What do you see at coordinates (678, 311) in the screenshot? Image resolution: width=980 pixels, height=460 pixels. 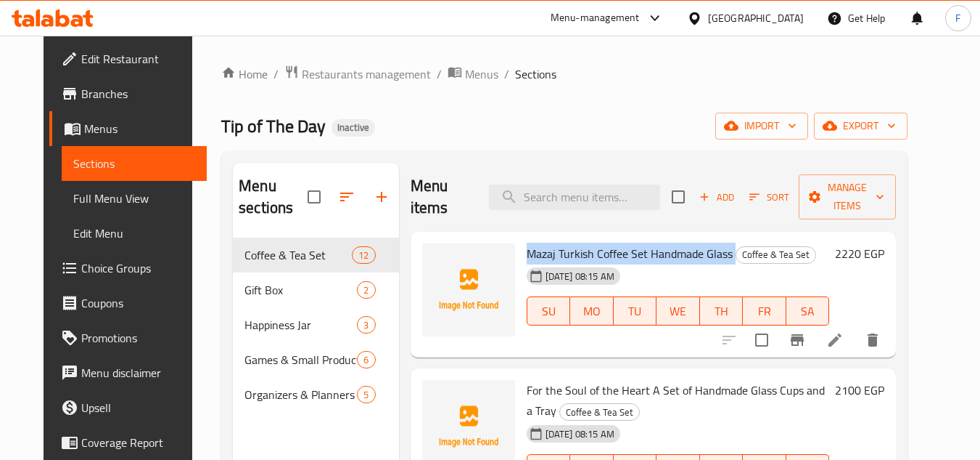 I see `span: WE` at bounding box center [678, 311].